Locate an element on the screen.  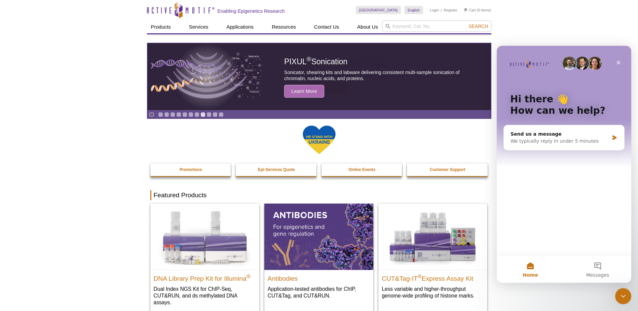
a: Go to slide 3 is located at coordinates (173, 114).